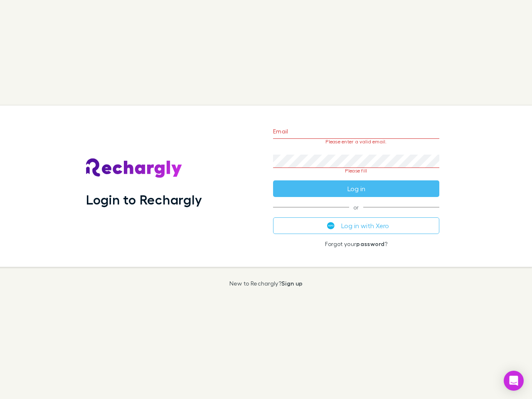 This screenshot has height=399, width=532. I want to click on button: Log in, so click(356, 189).